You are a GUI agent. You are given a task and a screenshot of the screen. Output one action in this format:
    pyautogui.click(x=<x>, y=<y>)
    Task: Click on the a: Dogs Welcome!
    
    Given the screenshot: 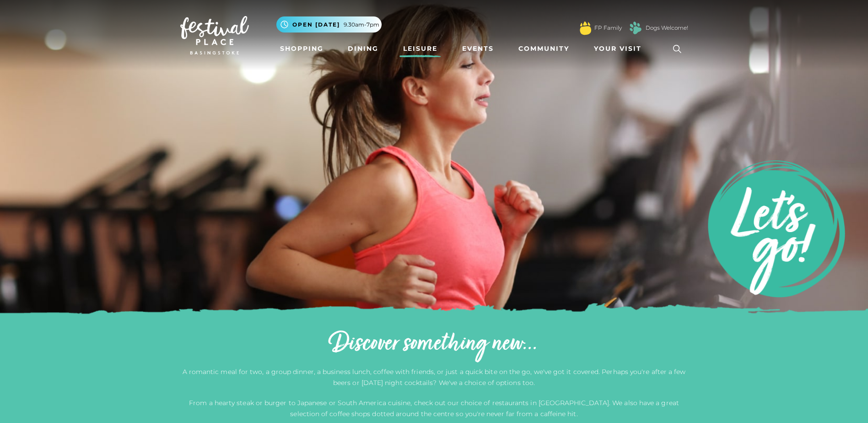 What is the action you would take?
    pyautogui.click(x=667, y=28)
    